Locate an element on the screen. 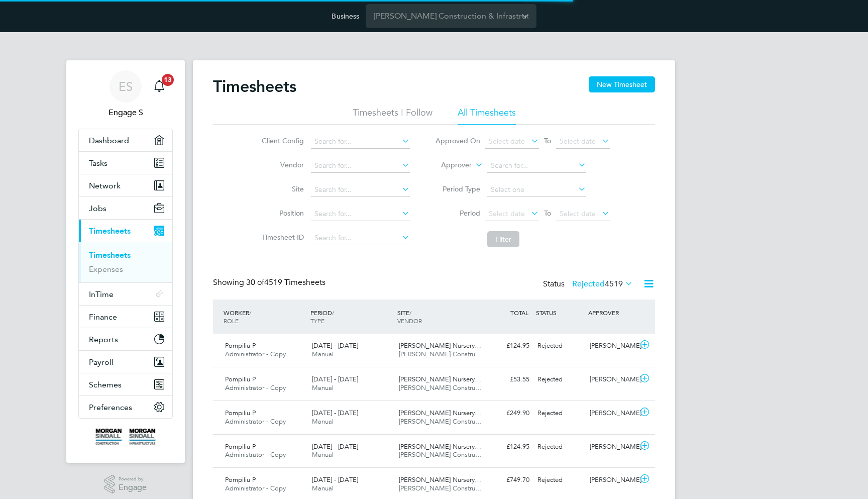  div: Showing is located at coordinates (270, 283).